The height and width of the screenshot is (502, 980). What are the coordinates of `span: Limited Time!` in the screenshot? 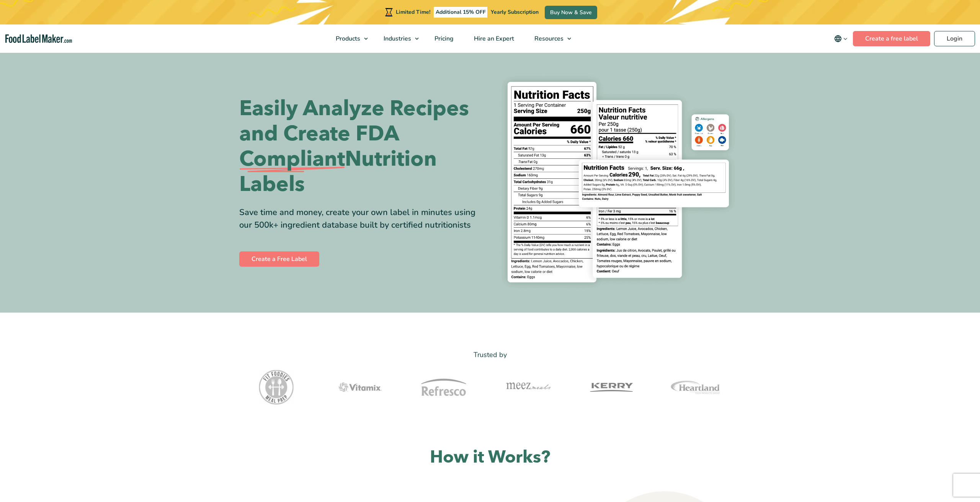 It's located at (413, 12).